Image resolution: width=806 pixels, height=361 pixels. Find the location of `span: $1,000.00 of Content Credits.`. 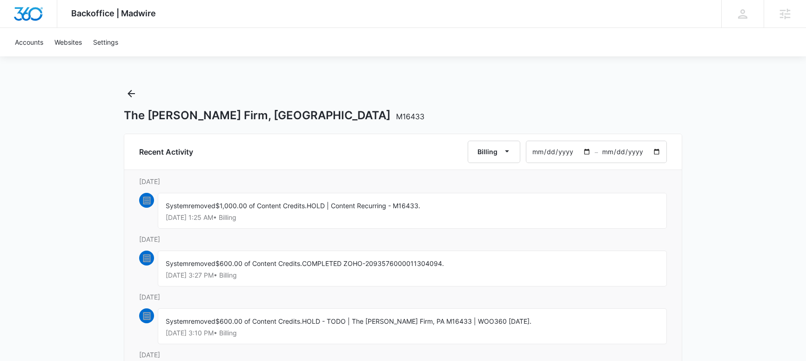

span: $1,000.00 of Content Credits. is located at coordinates (261, 205).